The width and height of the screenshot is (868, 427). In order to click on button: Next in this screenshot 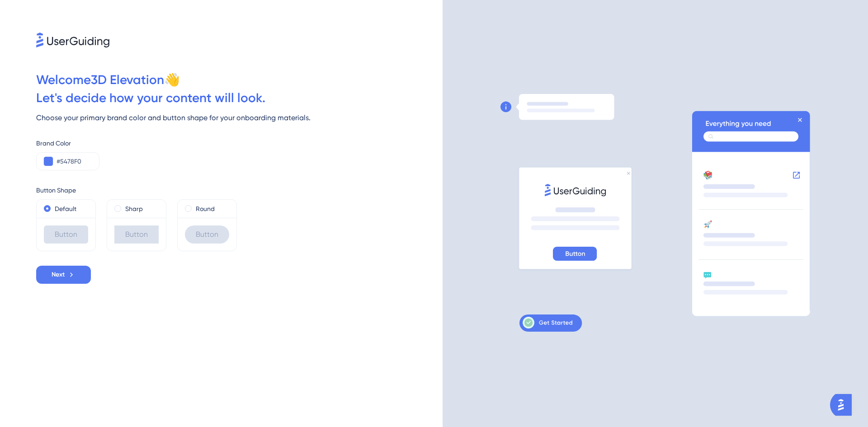, I will do `click(63, 274)`.